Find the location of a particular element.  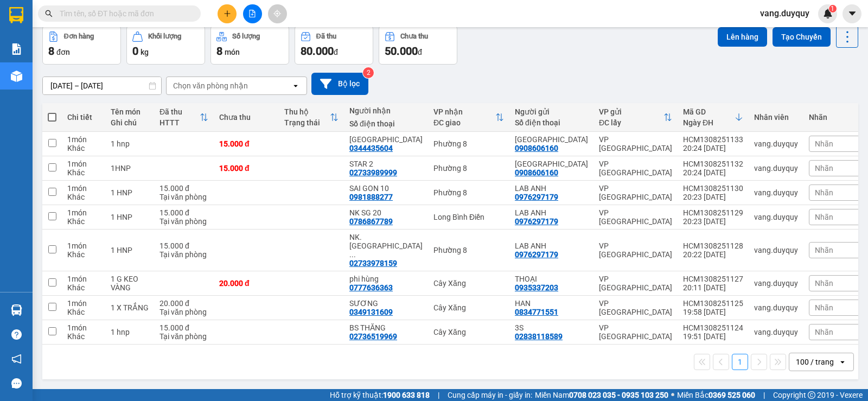

span: Hỗ trợ kỹ thuật: is located at coordinates (380, 395).